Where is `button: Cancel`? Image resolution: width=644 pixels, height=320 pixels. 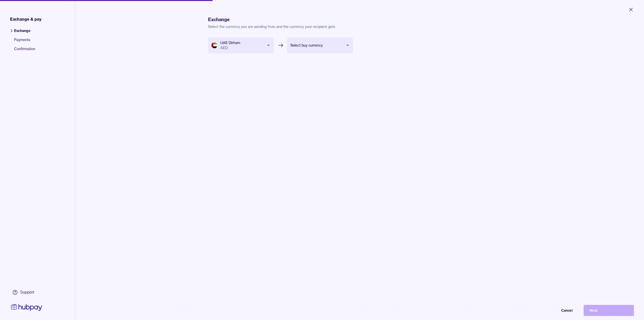
button: Cancel is located at coordinates (553, 310).